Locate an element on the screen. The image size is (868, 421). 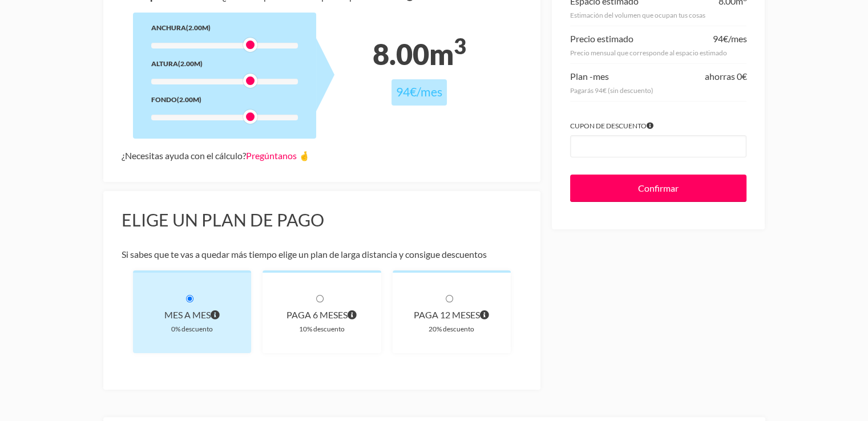
div: Anchura is located at coordinates (224, 27).